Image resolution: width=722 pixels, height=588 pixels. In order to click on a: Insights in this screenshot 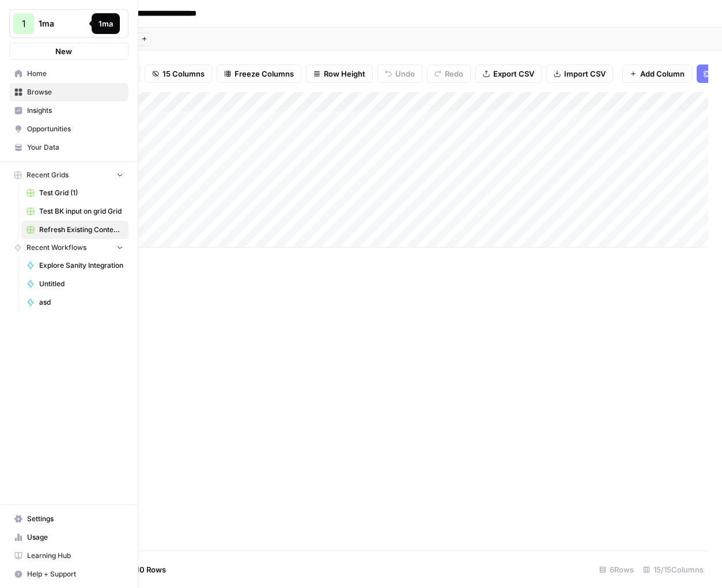, I will do `click(68, 111)`.